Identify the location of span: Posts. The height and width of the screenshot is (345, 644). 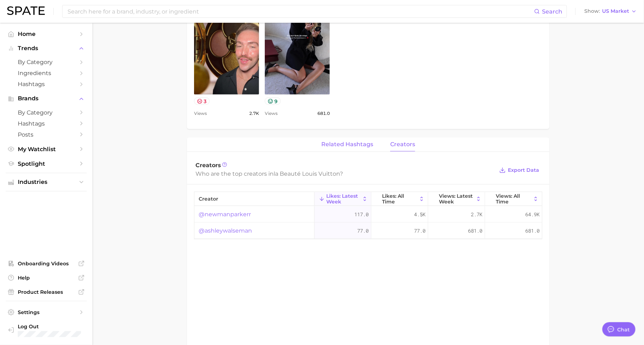
(46, 135).